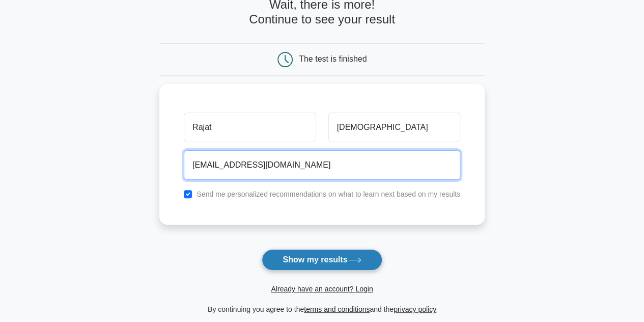  Describe the element at coordinates (394, 127) in the screenshot. I see `input: Last name` at that location.